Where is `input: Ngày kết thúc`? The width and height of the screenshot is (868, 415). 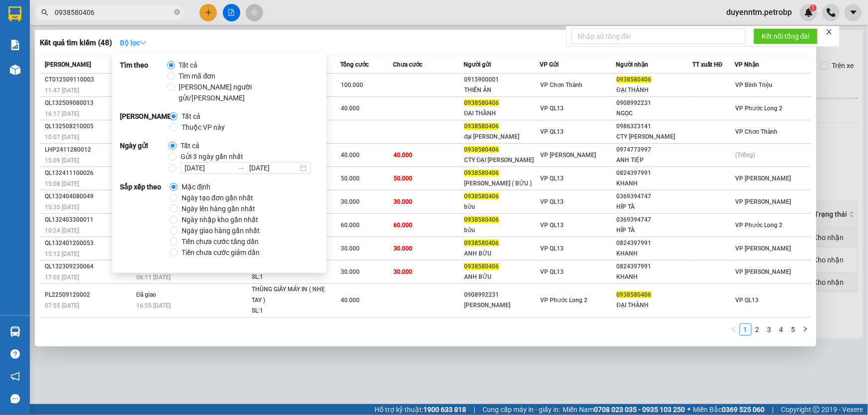
input: Ngày kết thúc is located at coordinates (274, 168).